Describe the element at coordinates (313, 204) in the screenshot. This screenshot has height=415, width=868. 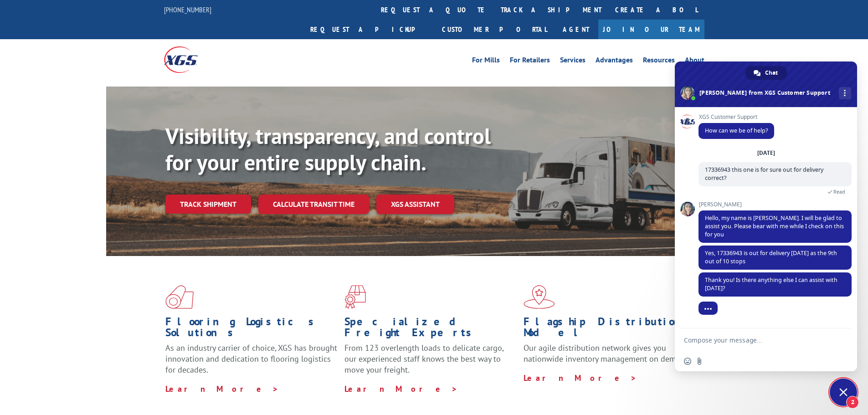
I see `a: Calculate transit time` at that location.